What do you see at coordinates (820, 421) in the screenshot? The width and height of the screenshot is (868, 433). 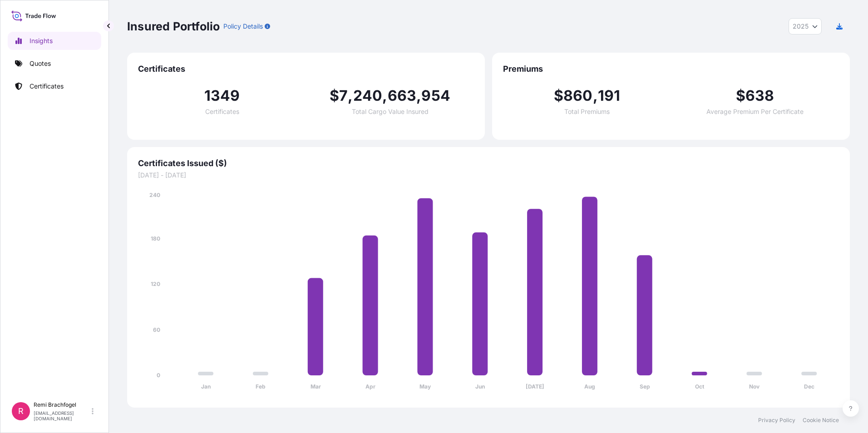 I see `p: Cookie Notice` at bounding box center [820, 421].